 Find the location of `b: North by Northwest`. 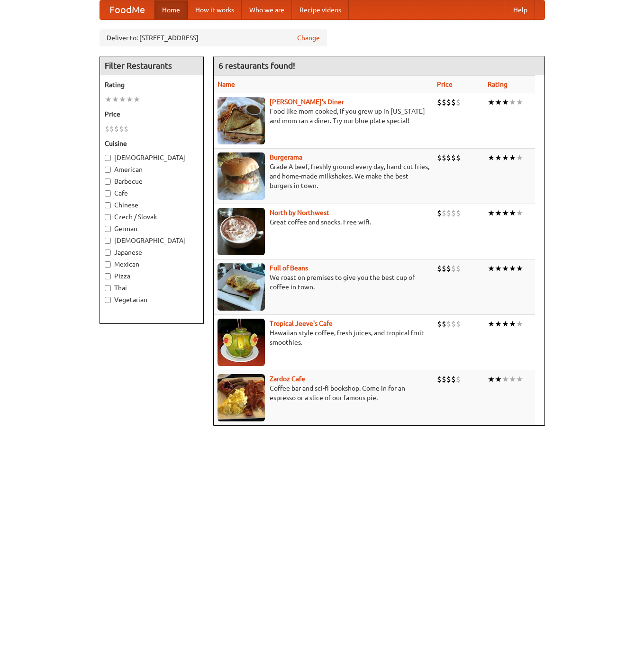

b: North by Northwest is located at coordinates (299, 212).